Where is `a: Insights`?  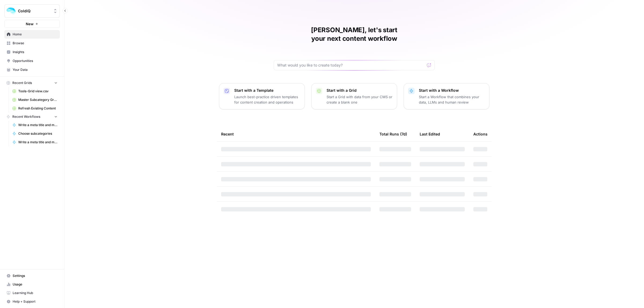 a: Insights is located at coordinates (32, 52).